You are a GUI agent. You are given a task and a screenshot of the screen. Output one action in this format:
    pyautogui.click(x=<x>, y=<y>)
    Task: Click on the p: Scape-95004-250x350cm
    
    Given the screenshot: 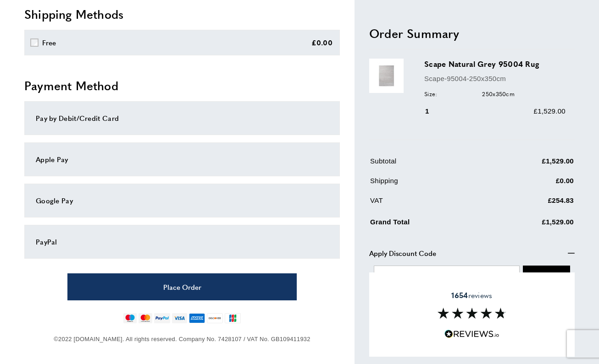 What is the action you would take?
    pyautogui.click(x=494, y=78)
    